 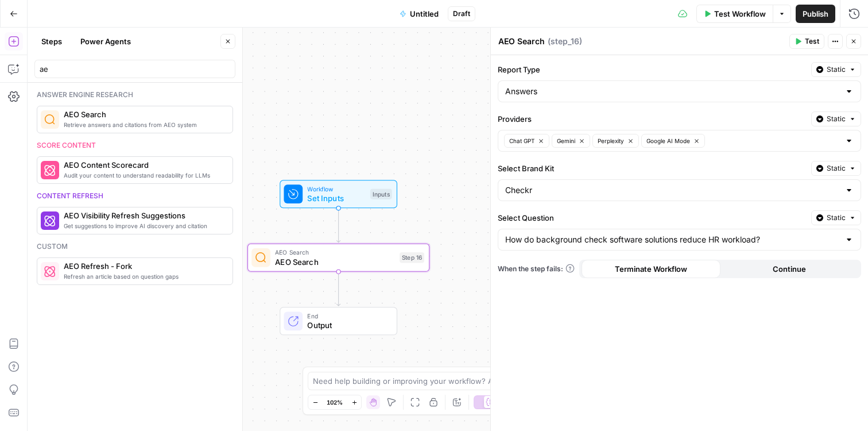 What do you see at coordinates (651, 269) in the screenshot?
I see `span: Terminate Workflow` at bounding box center [651, 269].